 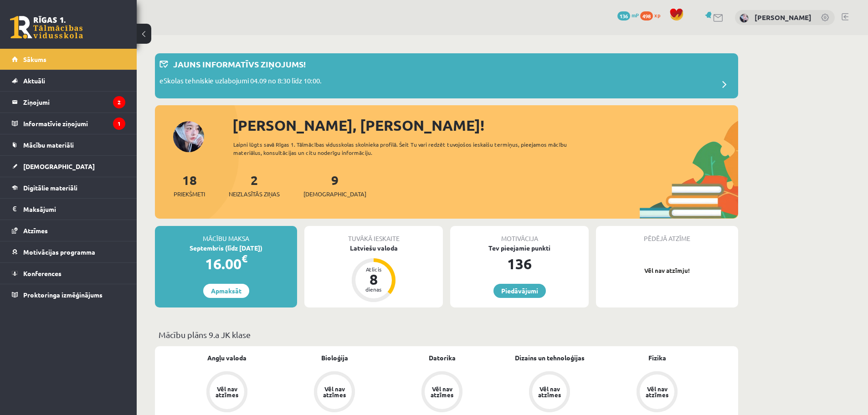 What do you see at coordinates (667, 271) in the screenshot?
I see `p: Vēl nav atzīmju!` at bounding box center [667, 271].